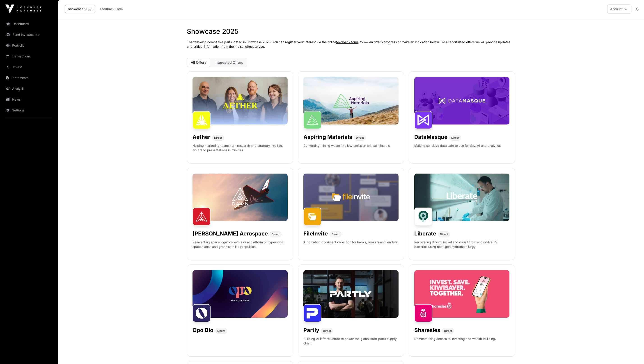 The height and width of the screenshot is (364, 644). What do you see at coordinates (462, 294) in the screenshot?
I see `img: Sharesies-Banner.jpg` at bounding box center [462, 294].